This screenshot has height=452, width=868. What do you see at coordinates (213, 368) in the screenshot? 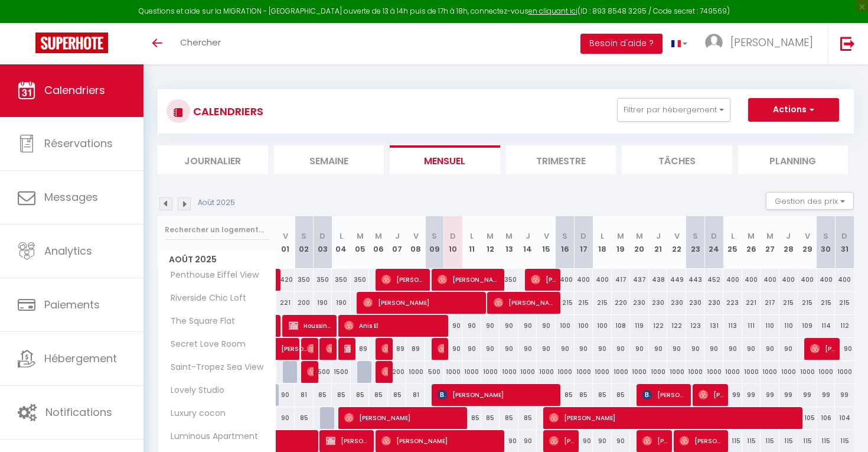
I see `span: Saint-Tropez Sea View` at bounding box center [213, 368].